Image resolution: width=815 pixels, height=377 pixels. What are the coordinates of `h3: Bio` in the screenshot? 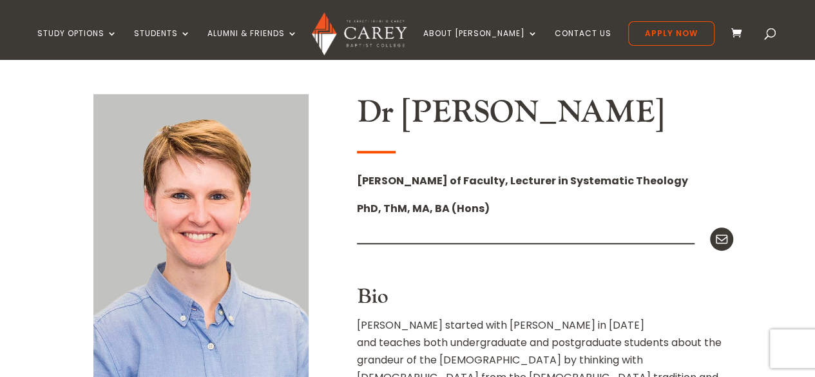 It's located at (545, 300).